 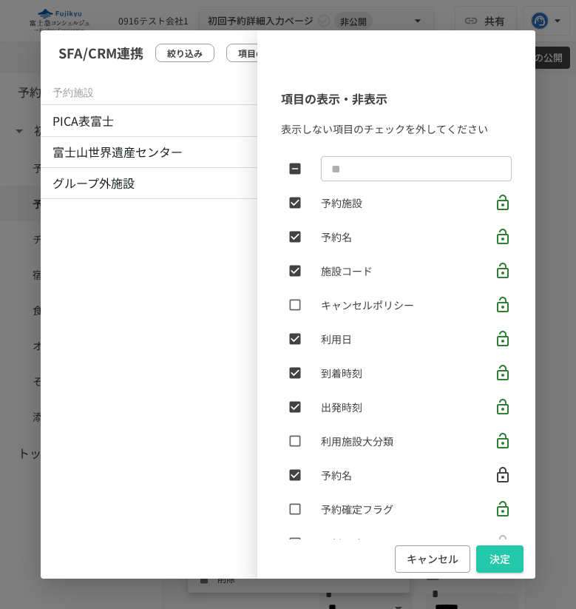 I want to click on p: 表示しない項目のチェックを外してください, so click(x=396, y=129).